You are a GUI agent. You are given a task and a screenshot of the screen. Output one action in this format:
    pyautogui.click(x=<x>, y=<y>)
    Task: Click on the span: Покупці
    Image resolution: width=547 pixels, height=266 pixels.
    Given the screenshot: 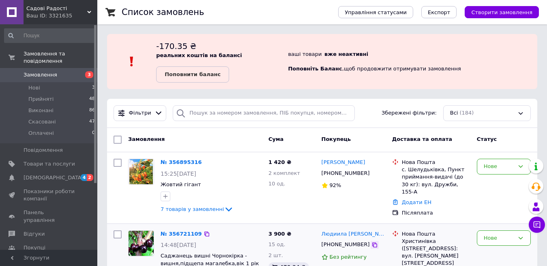 What is the action you would take?
    pyautogui.click(x=34, y=248)
    